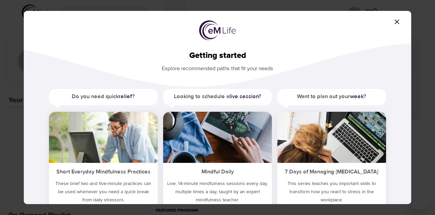  Describe the element at coordinates (218, 66) in the screenshot. I see `p: Explore recommended paths that fit your needs` at that location.